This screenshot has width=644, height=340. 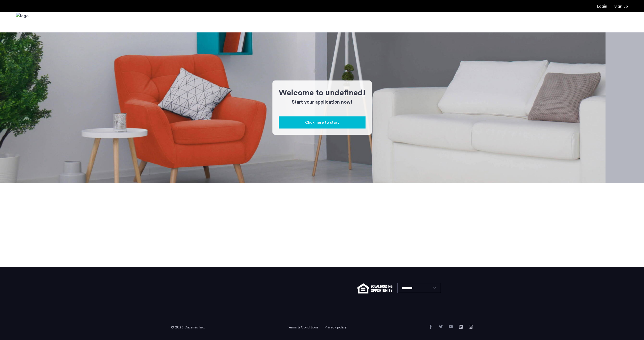 What do you see at coordinates (188, 327) in the screenshot?
I see `span: © 2025 Cazamio Inc.` at bounding box center [188, 327].